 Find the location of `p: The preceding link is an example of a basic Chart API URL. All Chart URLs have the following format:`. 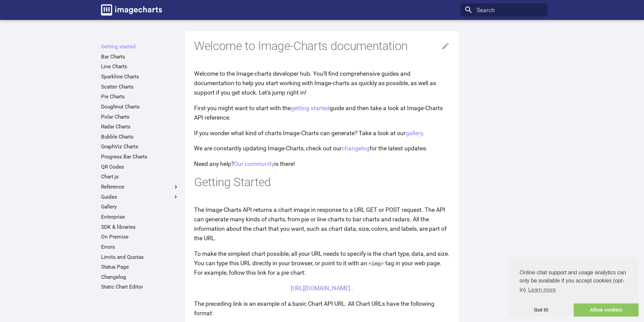

p: The preceding link is an example of a basic Chart API URL. All Chart URLs have the following format: is located at coordinates (322, 308).